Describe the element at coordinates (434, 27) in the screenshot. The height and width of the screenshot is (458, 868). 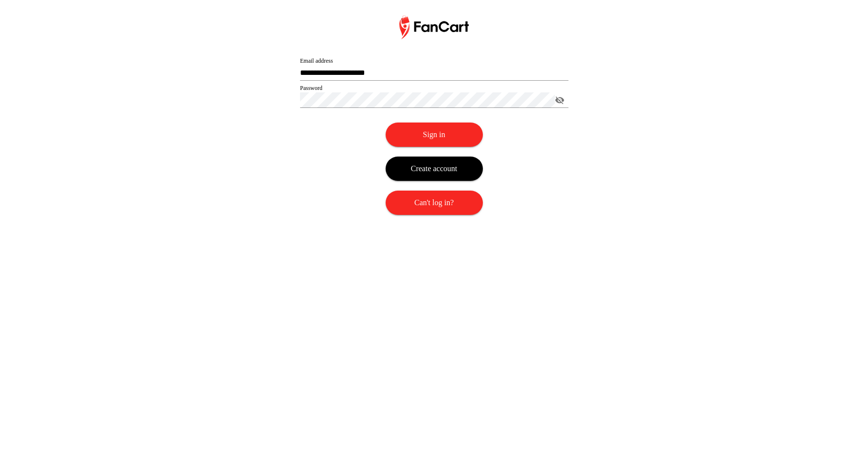
I see `img: logo` at that location.